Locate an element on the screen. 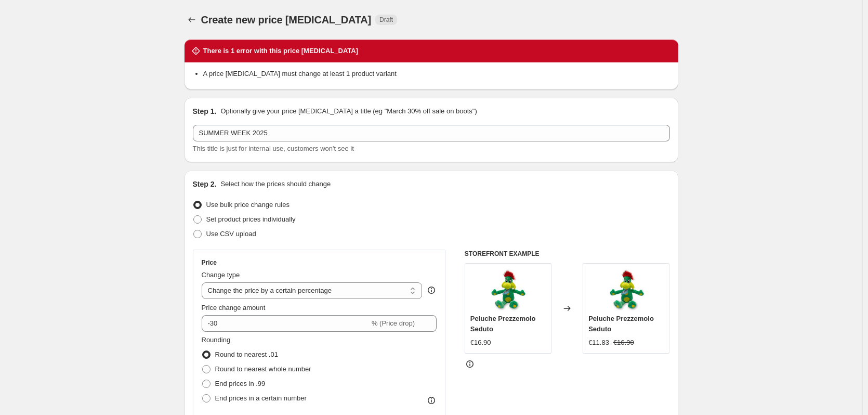 The height and width of the screenshot is (415, 868). p: Select how the prices should change is located at coordinates (276, 184).